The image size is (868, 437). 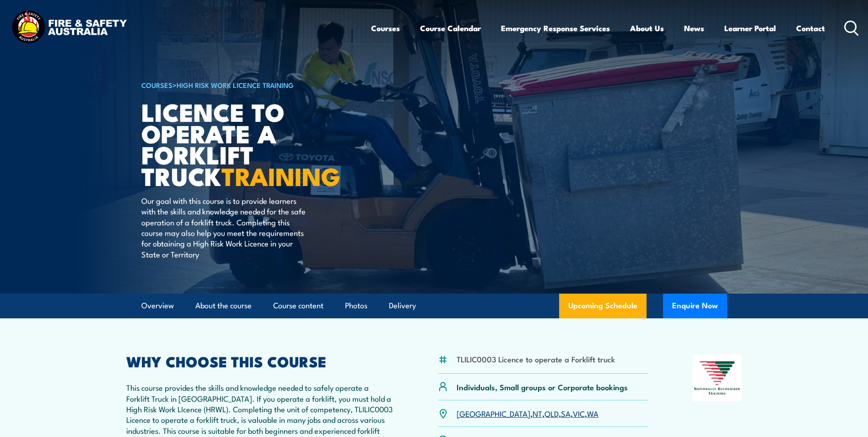 I want to click on a: Emergency Response Services, so click(x=556, y=28).